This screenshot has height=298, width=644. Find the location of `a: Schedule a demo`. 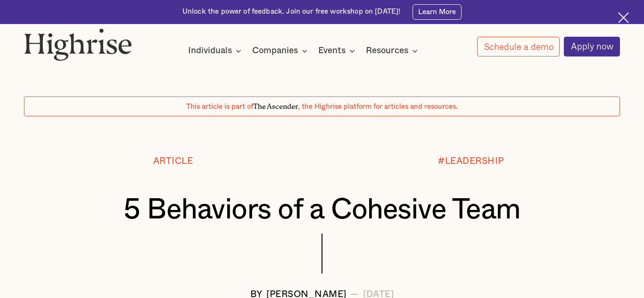

a: Schedule a demo is located at coordinates (518, 47).